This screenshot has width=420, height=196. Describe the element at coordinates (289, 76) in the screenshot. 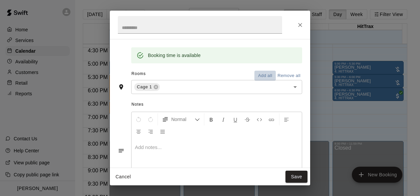

I see `button: Remove all` at that location.